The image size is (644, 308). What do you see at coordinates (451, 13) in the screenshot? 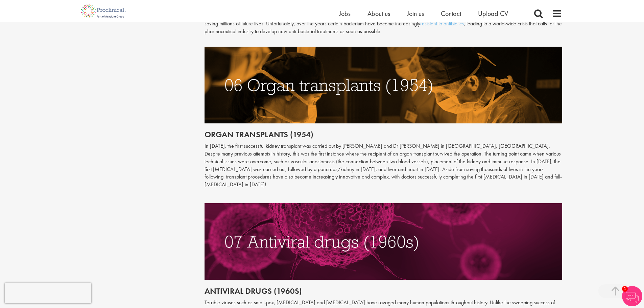
I see `span: Contact` at bounding box center [451, 13].